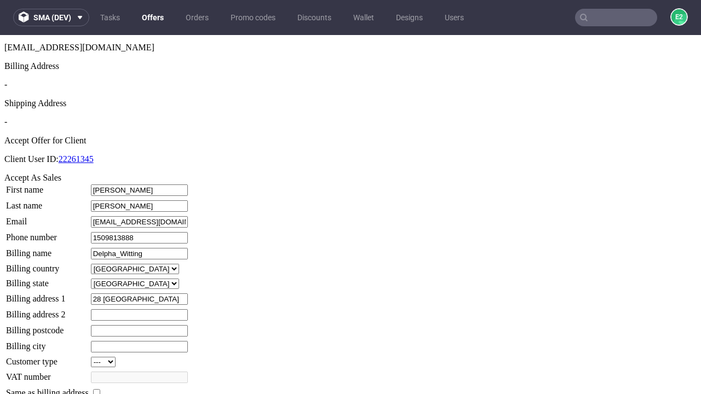 The image size is (701, 394). I want to click on a: Users, so click(454, 18).